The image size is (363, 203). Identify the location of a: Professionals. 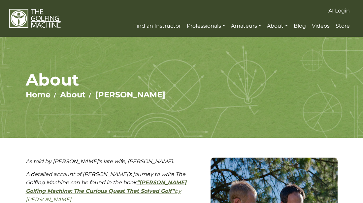
(206, 26).